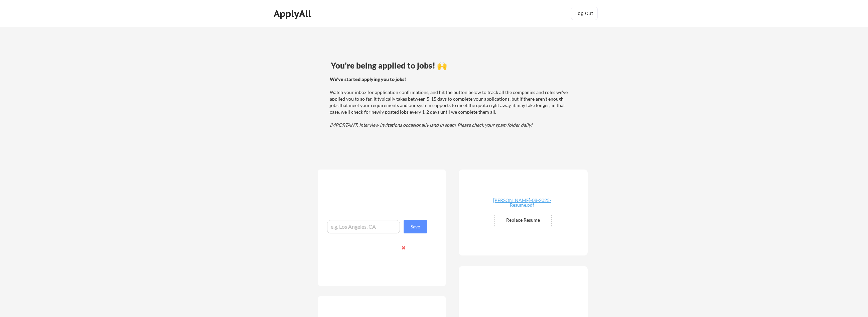 The width and height of the screenshot is (868, 317). Describe the element at coordinates (450, 102) in the screenshot. I see `div: Watch your inbox for application confirmations, and hit the button below to track all the compani...` at that location.